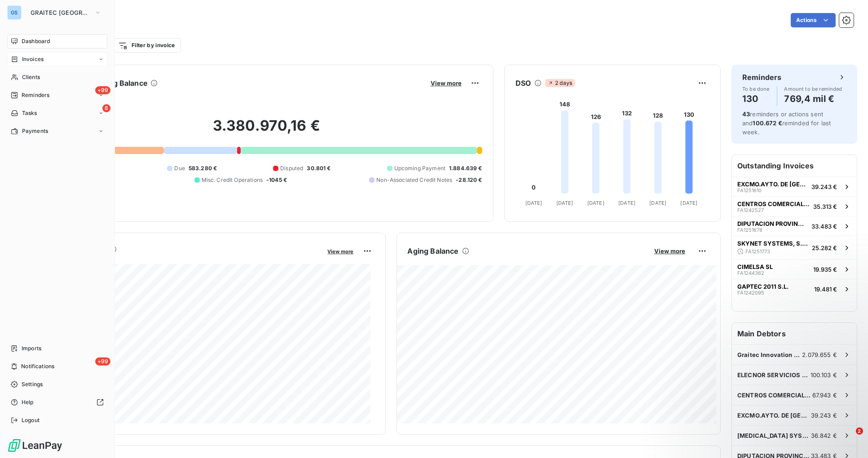 The width and height of the screenshot is (868, 458). I want to click on div: GS, so click(14, 13).